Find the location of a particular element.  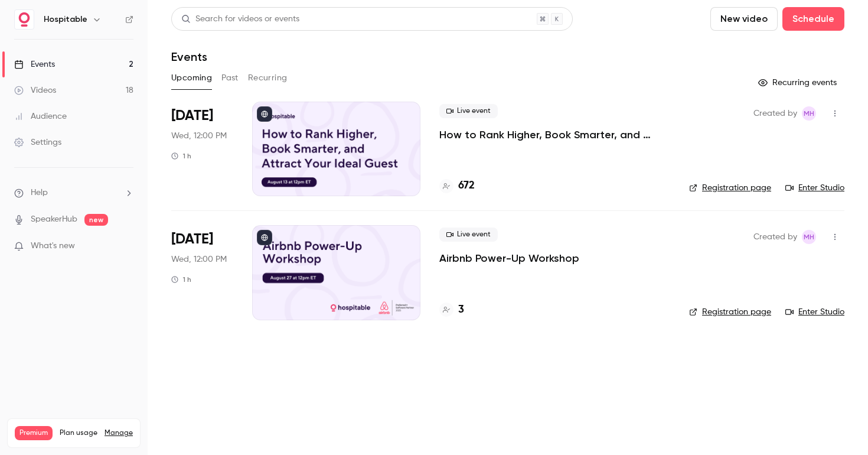

span: Plan usage is located at coordinates (78, 433).